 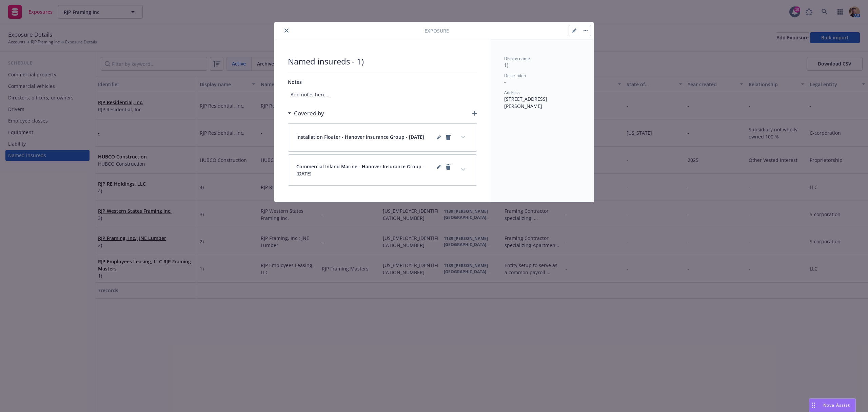 What do you see at coordinates (814, 405) in the screenshot?
I see `div: Drag to move` at bounding box center [814, 405].